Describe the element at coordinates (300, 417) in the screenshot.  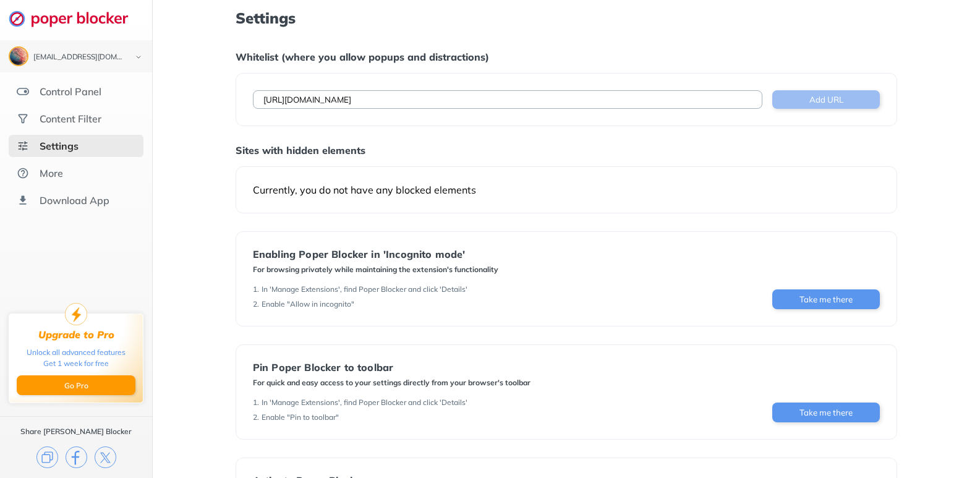
I see `div: Enable "Pin to toolbar"` at that location.